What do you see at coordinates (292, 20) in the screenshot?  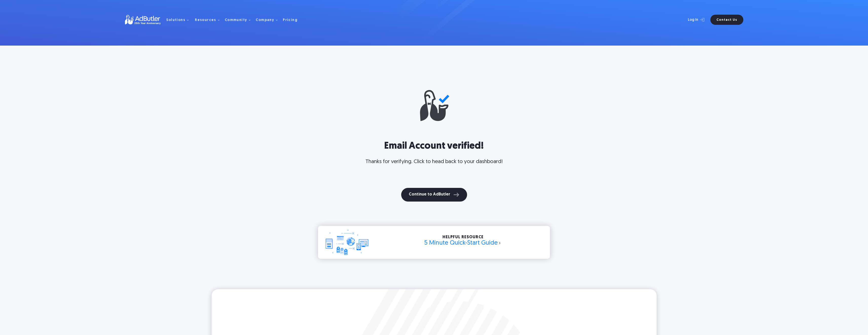 I see `a: Pricing` at bounding box center [292, 20].